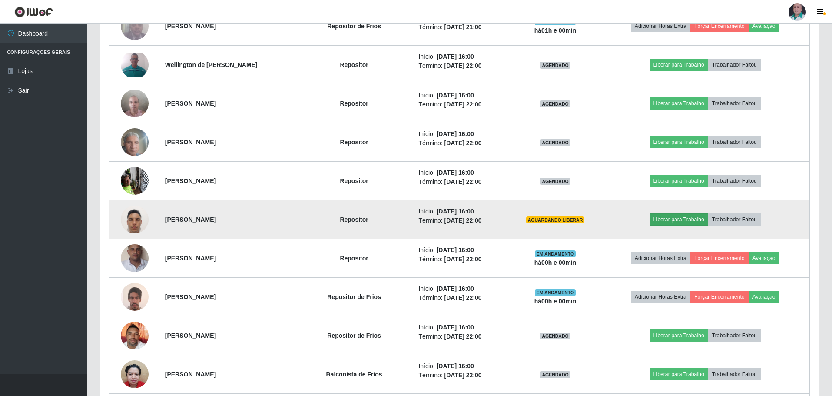 Image resolution: width=832 pixels, height=396 pixels. What do you see at coordinates (33, 12) in the screenshot?
I see `img: CoreUI Logo` at bounding box center [33, 12].